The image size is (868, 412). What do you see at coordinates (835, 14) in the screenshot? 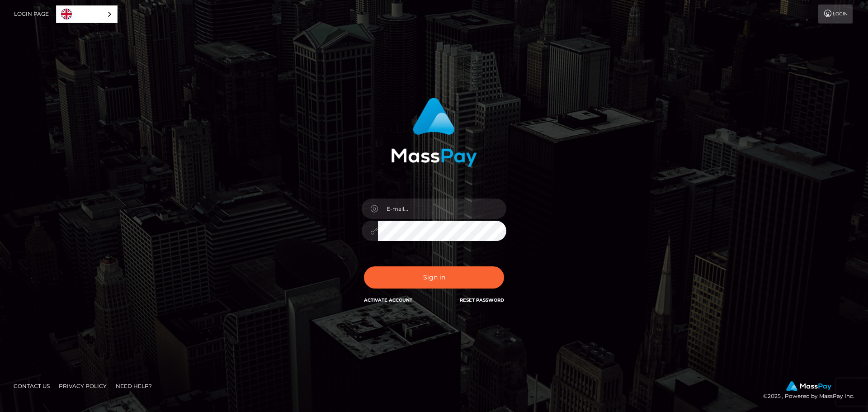
I see `a: Login` at bounding box center [835, 14].